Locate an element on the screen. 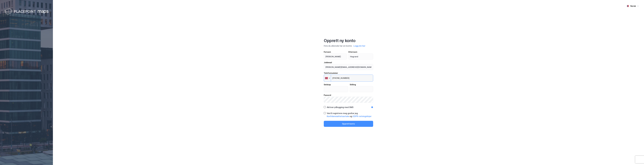 The image size is (644, 165). div: Norsk is located at coordinates (633, 6).